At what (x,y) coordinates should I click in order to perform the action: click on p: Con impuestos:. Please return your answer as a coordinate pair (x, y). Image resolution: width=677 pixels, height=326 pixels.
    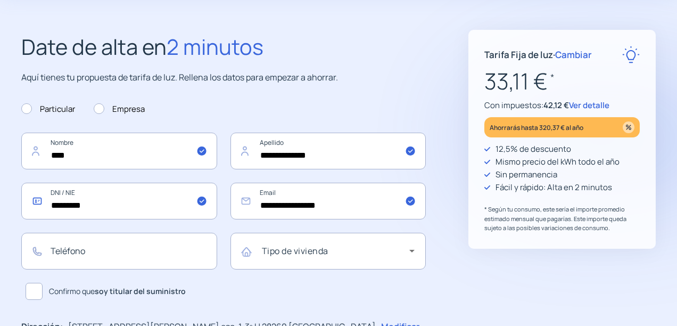
    Looking at the image, I should click on (562, 105).